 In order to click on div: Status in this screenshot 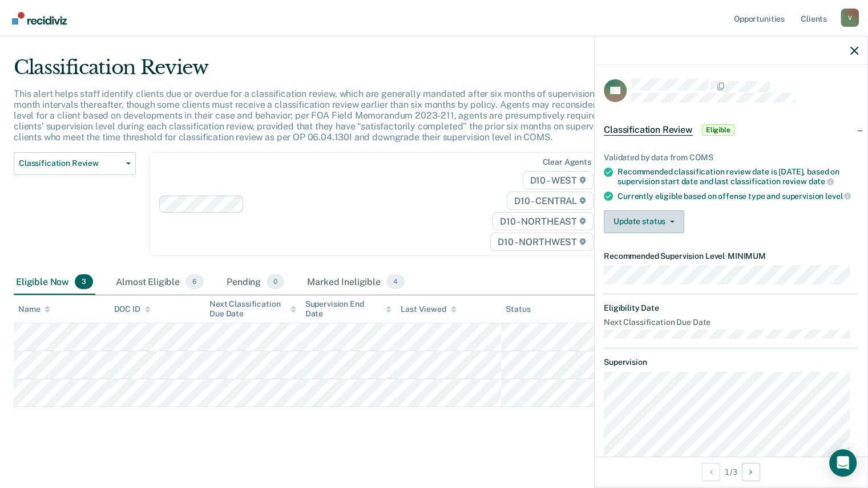, I will do `click(517, 309)`.